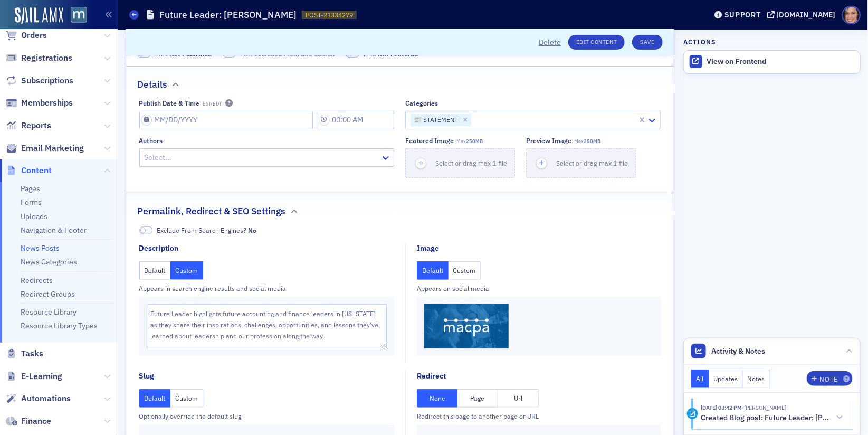 This screenshot has width=868, height=435. I want to click on button: Page, so click(478, 398).